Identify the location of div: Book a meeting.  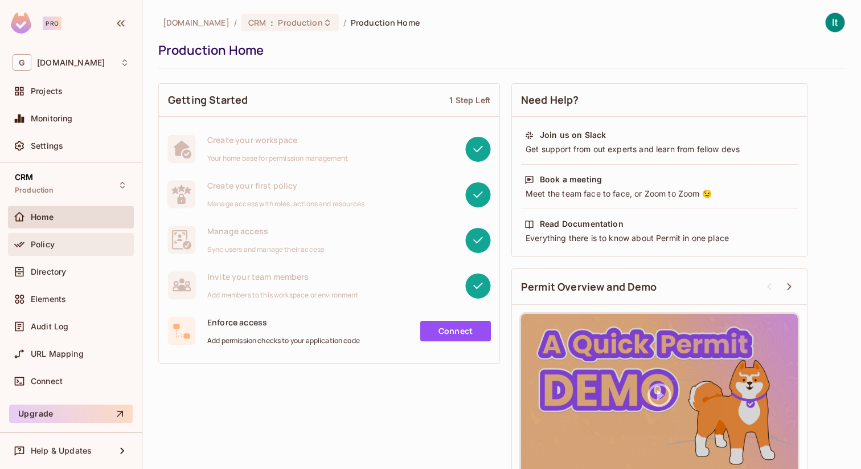
(570, 179).